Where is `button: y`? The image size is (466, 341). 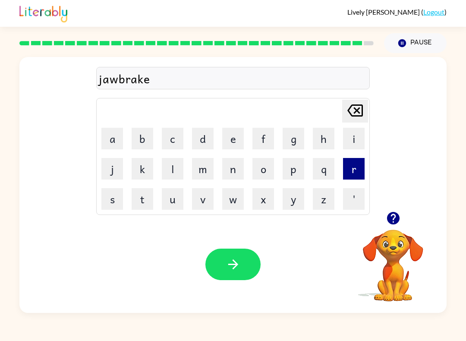 button: y is located at coordinates (293, 199).